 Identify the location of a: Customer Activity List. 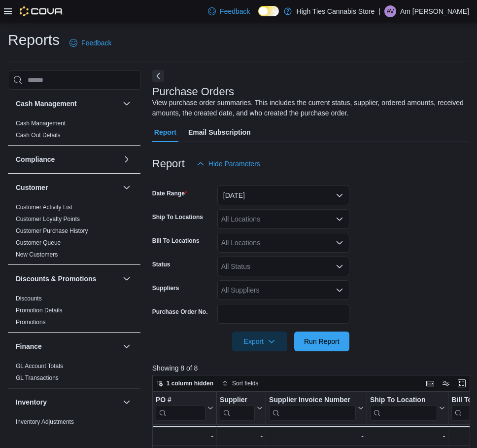
(44, 207).